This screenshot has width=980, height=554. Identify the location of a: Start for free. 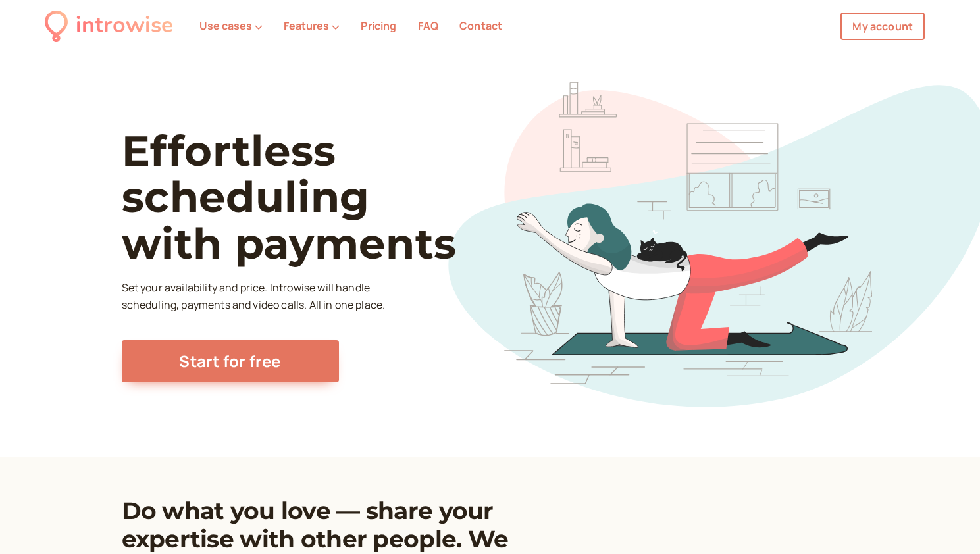
(231, 361).